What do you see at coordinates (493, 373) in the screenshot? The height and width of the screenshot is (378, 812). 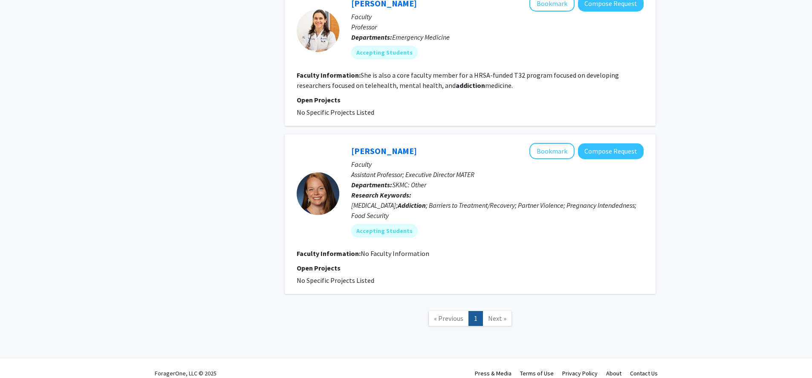 I see `a: Press & Media` at bounding box center [493, 373].